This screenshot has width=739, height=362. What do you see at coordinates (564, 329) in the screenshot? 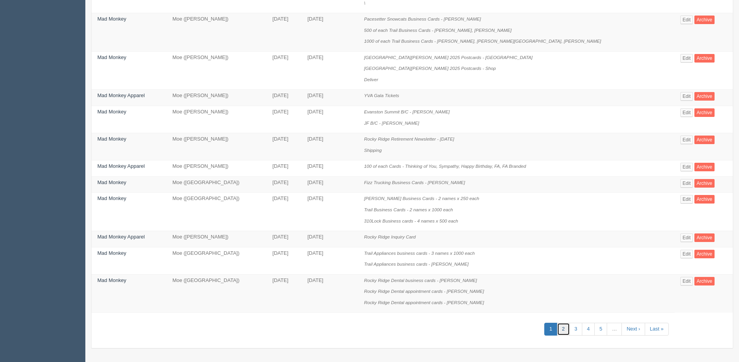
I see `a: 2` at bounding box center [564, 329].